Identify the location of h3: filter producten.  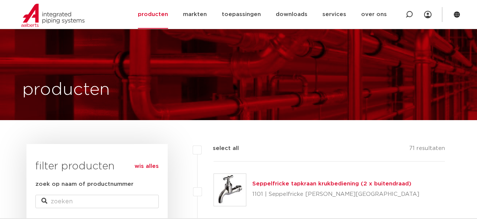
(97, 166).